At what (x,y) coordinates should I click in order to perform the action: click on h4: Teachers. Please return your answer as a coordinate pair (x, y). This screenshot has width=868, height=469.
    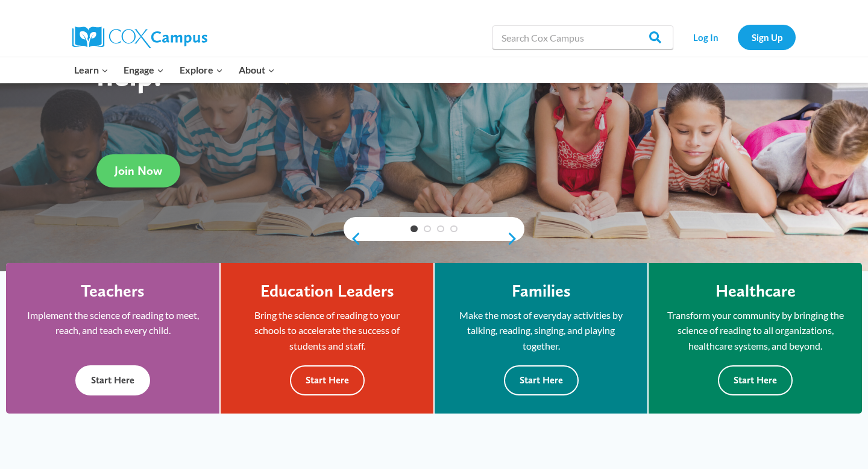
    Looking at the image, I should click on (112, 291).